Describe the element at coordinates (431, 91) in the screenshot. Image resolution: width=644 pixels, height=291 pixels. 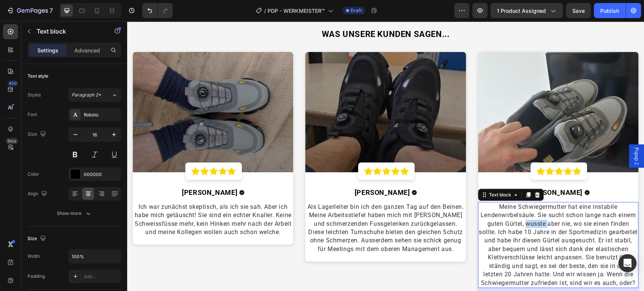
I see `img: gempages_577602303473746706-c03716e8-1f3a-4c66-908f-555e3e7d3db7.jpg` at that location.